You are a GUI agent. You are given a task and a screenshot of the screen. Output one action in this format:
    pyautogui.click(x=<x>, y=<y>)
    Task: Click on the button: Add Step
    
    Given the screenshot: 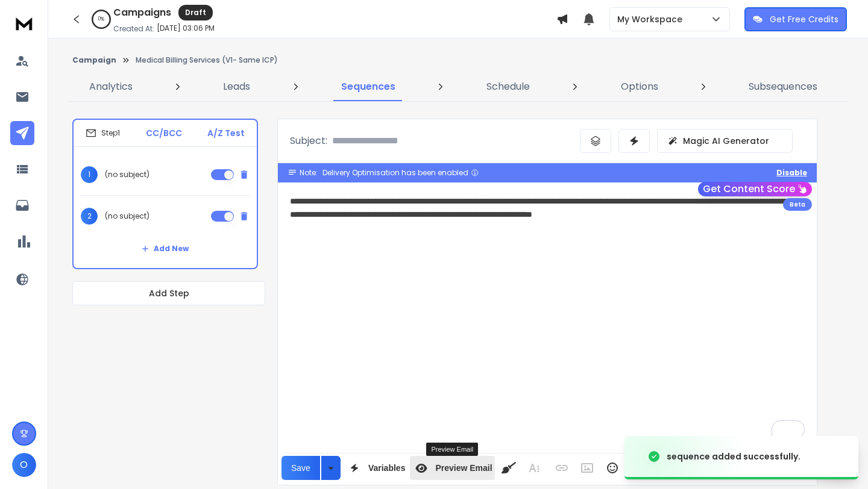 What is the action you would take?
    pyautogui.click(x=169, y=294)
    